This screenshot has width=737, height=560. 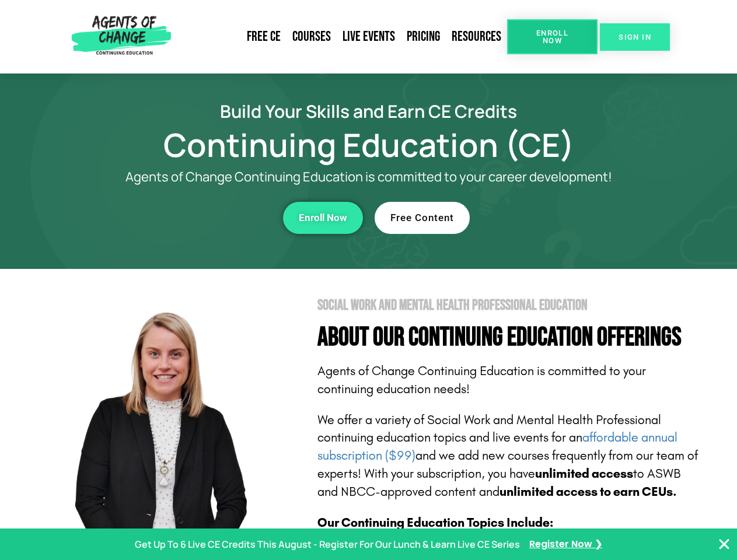 I want to click on h2: Social Work and Mental Health Professional Education, so click(x=509, y=305).